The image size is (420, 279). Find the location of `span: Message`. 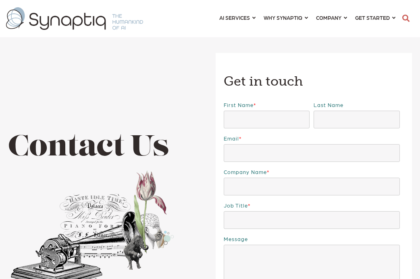

span: Message is located at coordinates (236, 238).